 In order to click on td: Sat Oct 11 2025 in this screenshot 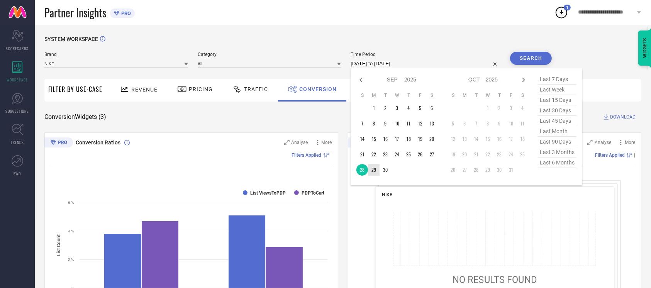, I will do `click(522, 124)`.